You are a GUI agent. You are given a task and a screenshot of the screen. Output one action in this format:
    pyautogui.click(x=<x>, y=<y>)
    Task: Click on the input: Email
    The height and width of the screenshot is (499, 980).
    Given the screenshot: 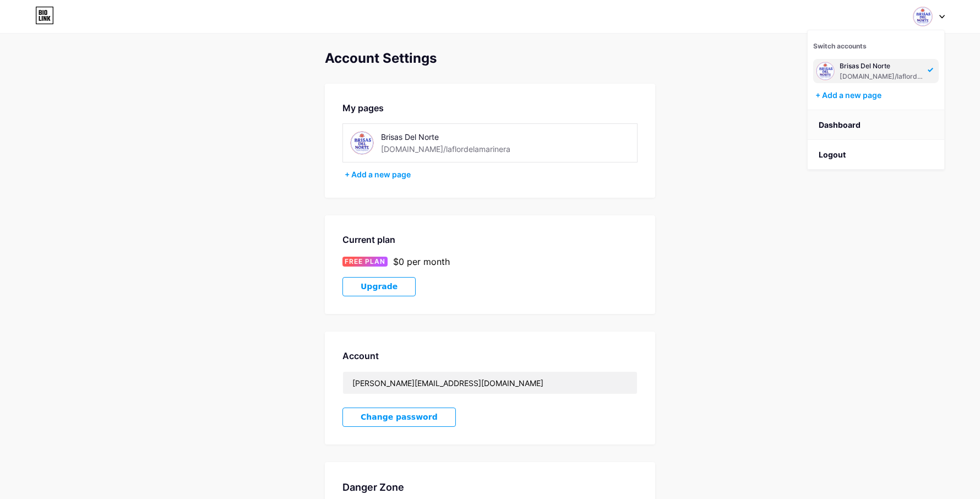 What is the action you would take?
    pyautogui.click(x=490, y=383)
    